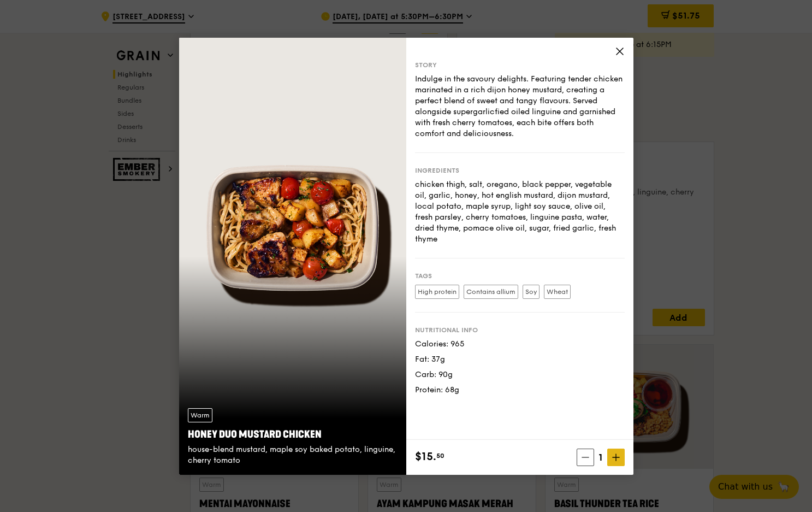  What do you see at coordinates (292, 434) in the screenshot?
I see `div: Honey Duo Mustard Chicken` at bounding box center [292, 434].